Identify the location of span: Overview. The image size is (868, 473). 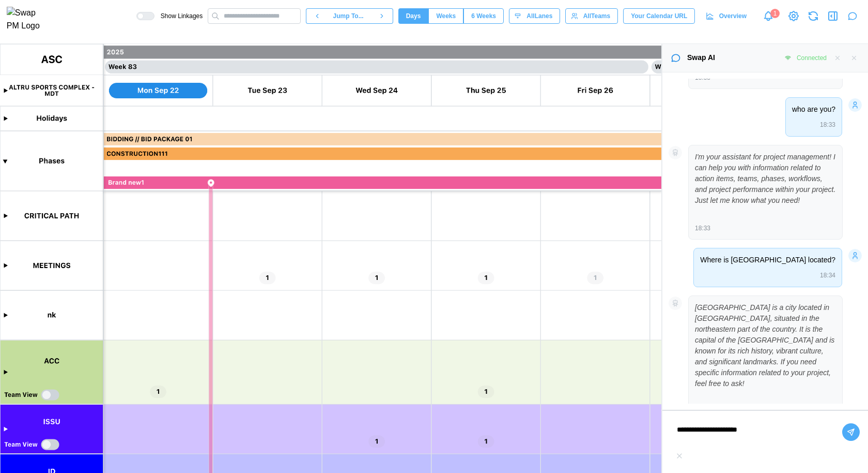
(733, 16).